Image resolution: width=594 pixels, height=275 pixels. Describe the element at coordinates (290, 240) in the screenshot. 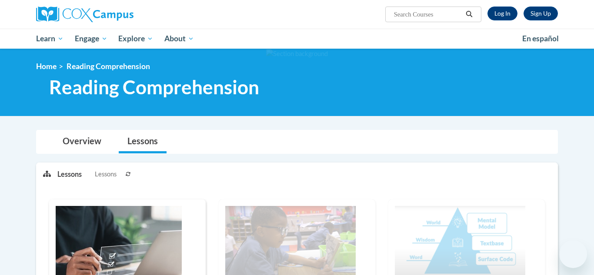

I see `img: Course Image` at that location.